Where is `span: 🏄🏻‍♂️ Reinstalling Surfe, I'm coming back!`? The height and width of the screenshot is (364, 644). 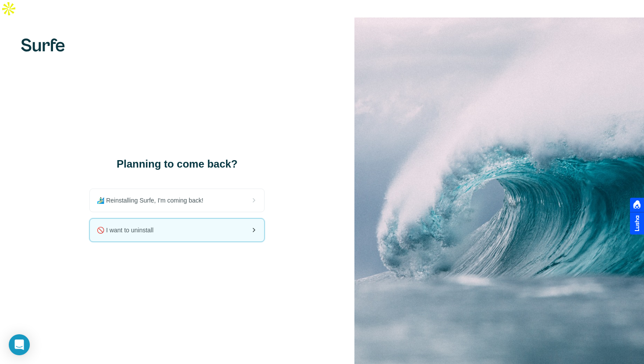
span: 🏄🏻‍♂️ Reinstalling Surfe, I'm coming back! is located at coordinates (153, 201).